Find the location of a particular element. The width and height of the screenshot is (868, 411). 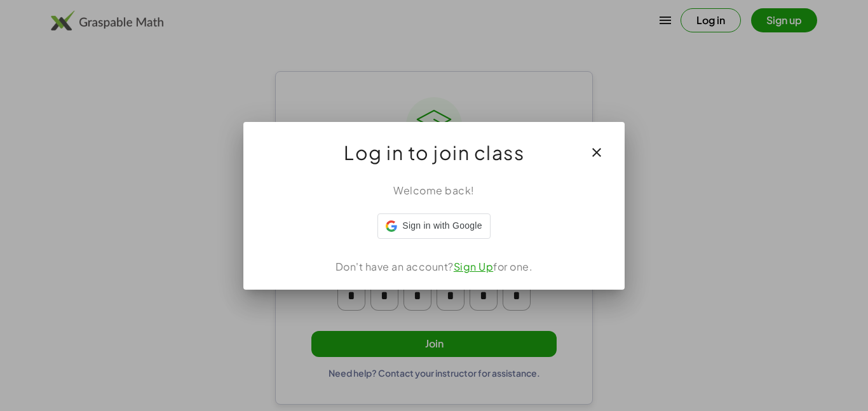

div: Welcome back! is located at coordinates (434, 190).